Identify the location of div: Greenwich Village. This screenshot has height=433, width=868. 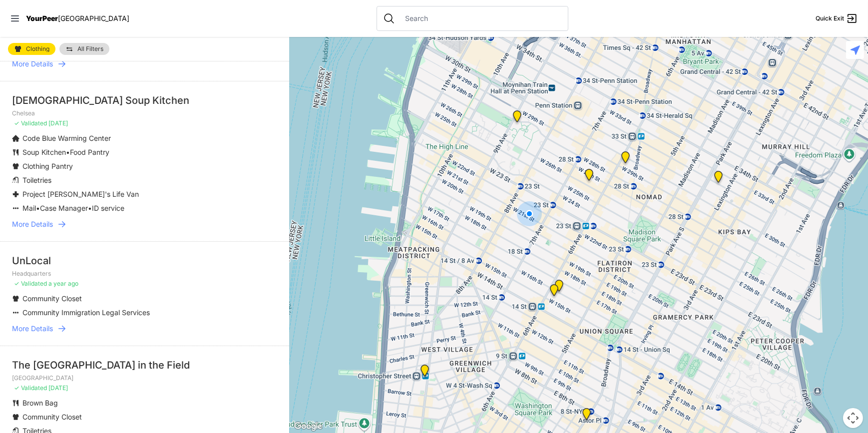
(425, 373).